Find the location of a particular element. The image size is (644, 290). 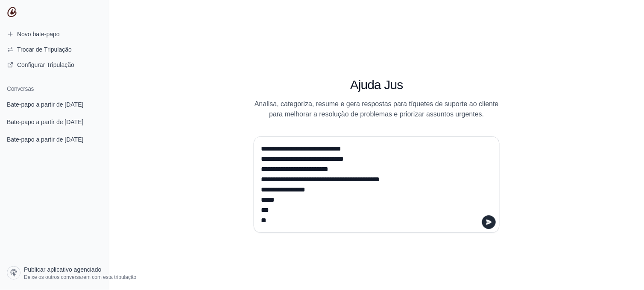

a: Publicar aplicativo agenciado Deixe os outros conversarem com esta tripulação is located at coordinates (58, 273).